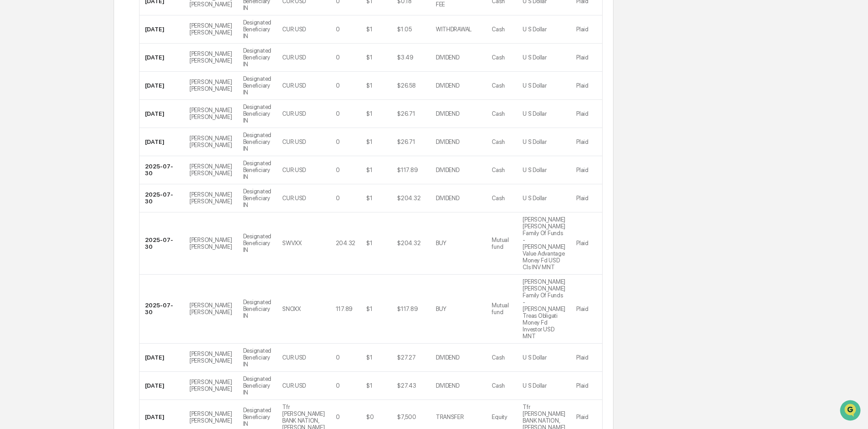 The image size is (868, 429). What do you see at coordinates (454, 29) in the screenshot?
I see `div: WITHDRAWAL` at bounding box center [454, 29].